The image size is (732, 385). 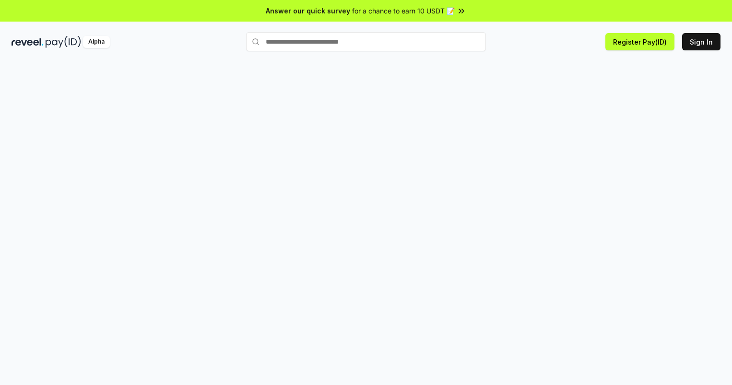 What do you see at coordinates (63, 42) in the screenshot?
I see `img: pay_id` at bounding box center [63, 42].